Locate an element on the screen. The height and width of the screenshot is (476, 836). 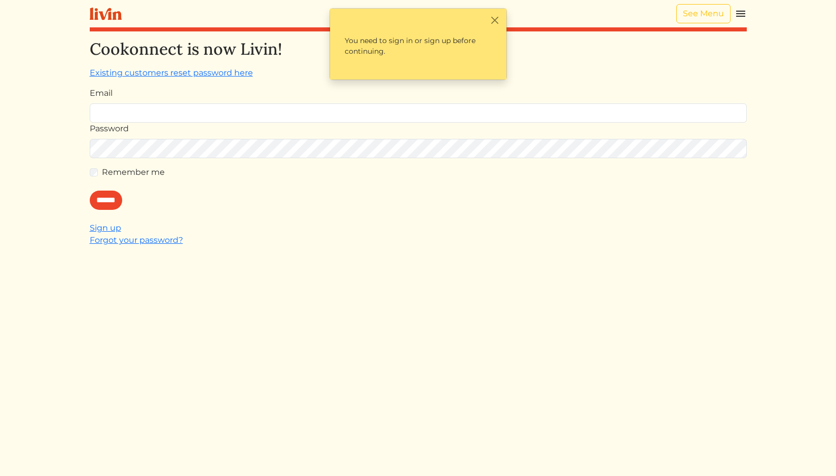
label: Email is located at coordinates (101, 93).